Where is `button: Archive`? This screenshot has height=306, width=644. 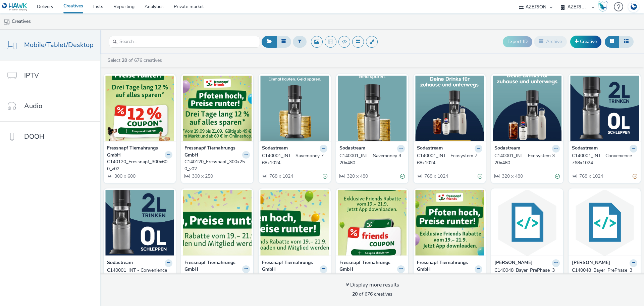 button: Archive is located at coordinates (550, 41).